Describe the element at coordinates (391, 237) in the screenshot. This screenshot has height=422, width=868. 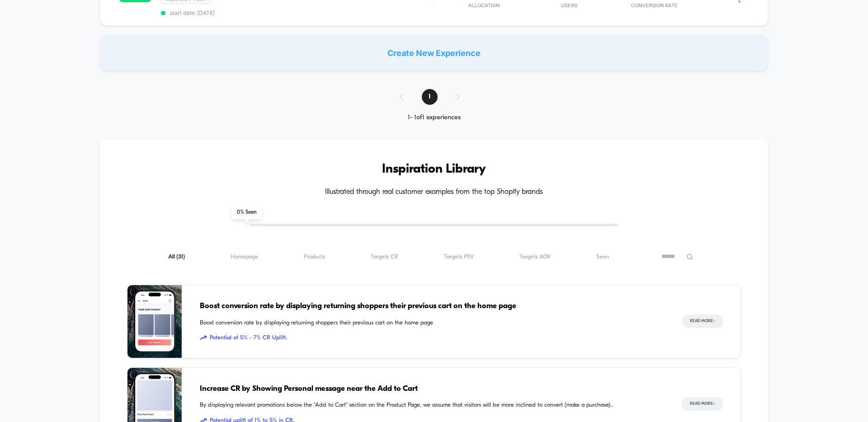
I see `input: Volume` at that location.